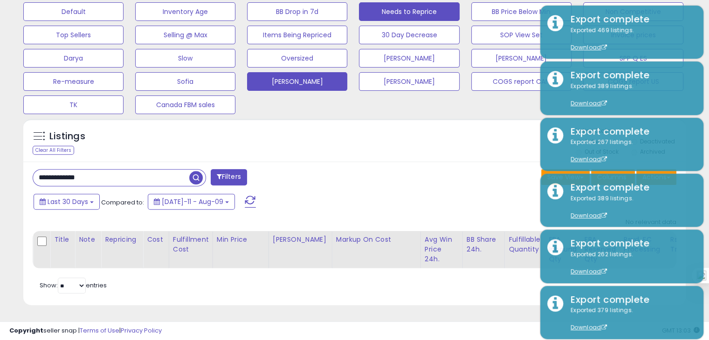 Image resolution: width=709 pixels, height=340 pixels. I want to click on button: Selling @ Max, so click(185, 35).